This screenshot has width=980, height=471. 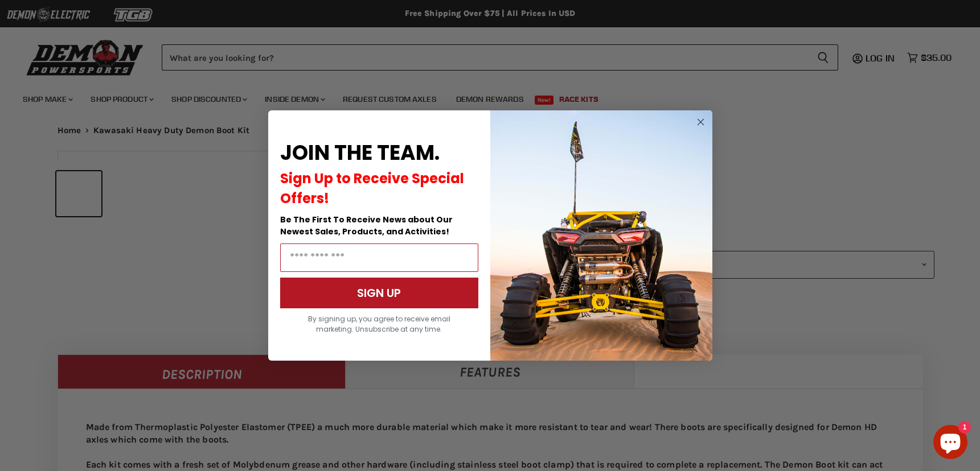 I want to click on span: JOIN THE TEAM., so click(x=360, y=153).